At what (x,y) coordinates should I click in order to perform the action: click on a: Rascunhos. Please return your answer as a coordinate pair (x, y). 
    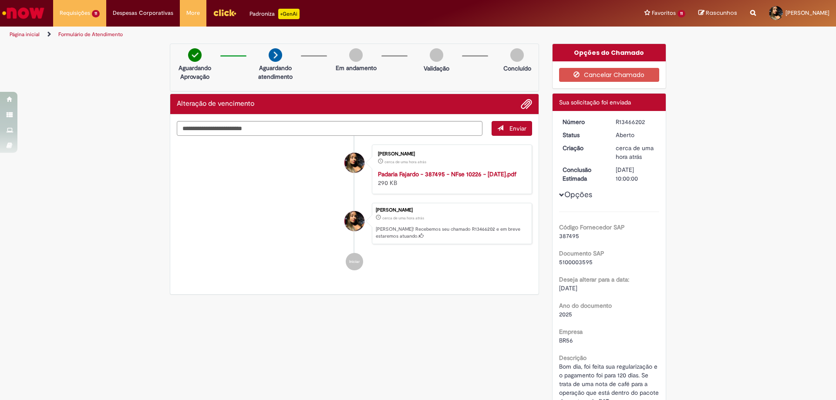
    Looking at the image, I should click on (717, 13).